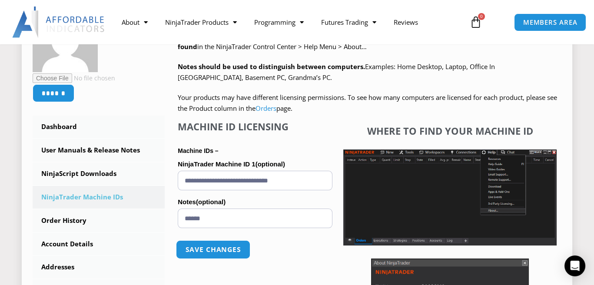 The width and height of the screenshot is (594, 285). I want to click on a: Addresses, so click(99, 267).